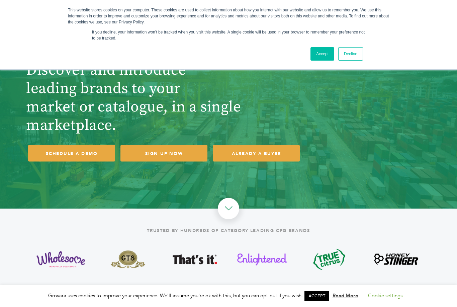  Describe the element at coordinates (256, 153) in the screenshot. I see `a: ALREADY A BUYER` at that location.